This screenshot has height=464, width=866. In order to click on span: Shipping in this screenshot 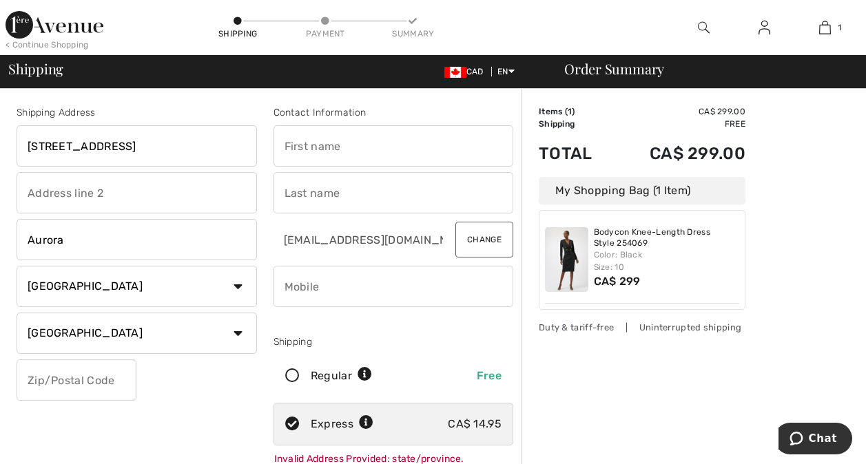, I will do `click(36, 69)`.